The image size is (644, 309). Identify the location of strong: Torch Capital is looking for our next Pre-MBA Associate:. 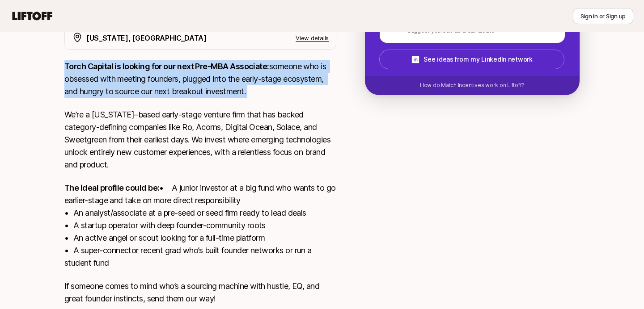
(167, 66).